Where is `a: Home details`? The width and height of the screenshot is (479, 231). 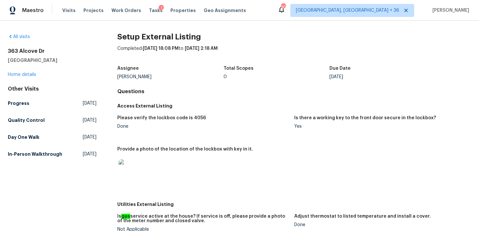
a: Home details is located at coordinates (22, 75).